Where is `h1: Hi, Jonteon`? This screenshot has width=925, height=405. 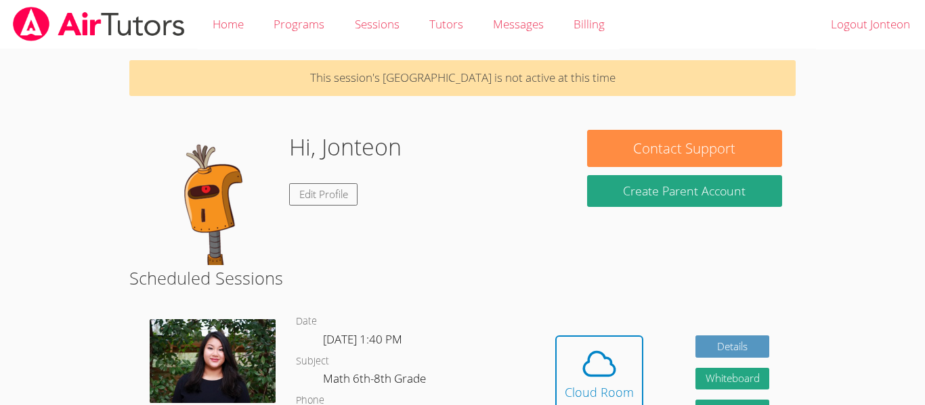
h1: Hi, Jonteon is located at coordinates (345, 147).